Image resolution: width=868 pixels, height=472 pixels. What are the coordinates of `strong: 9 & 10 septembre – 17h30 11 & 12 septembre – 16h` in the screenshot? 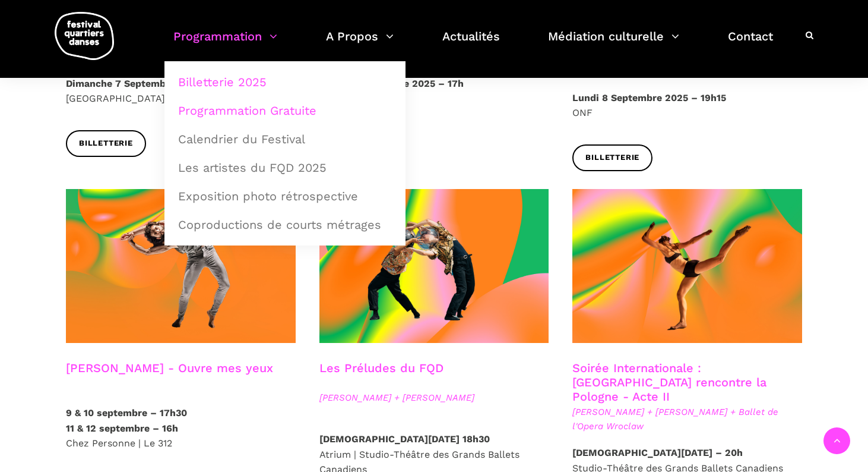 It's located at (126, 420).